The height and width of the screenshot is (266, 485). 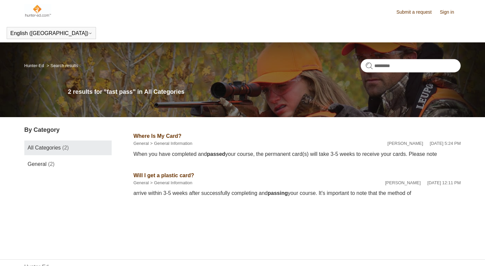 What do you see at coordinates (216, 154) in the screenshot?
I see `em: passed` at bounding box center [216, 154].